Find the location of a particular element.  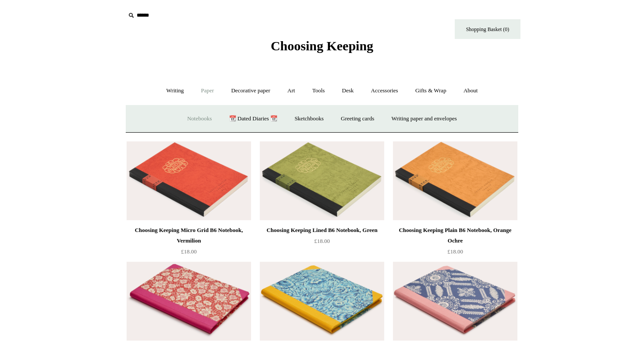

a: Choosing Keeping is located at coordinates (322, 49).